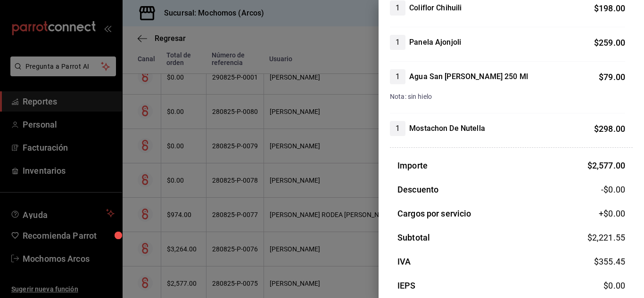 This screenshot has width=644, height=298. I want to click on span: $ 0.00, so click(614, 285).